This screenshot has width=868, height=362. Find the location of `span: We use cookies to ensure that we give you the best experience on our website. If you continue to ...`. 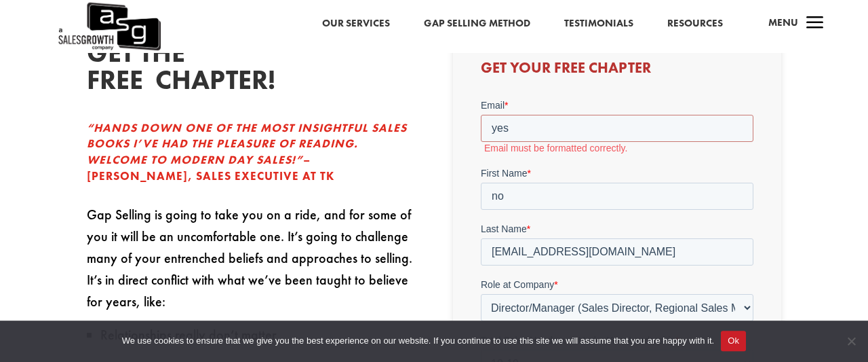

span: We use cookies to ensure that we give you the best experience on our website. If you continue to ... is located at coordinates (417, 341).